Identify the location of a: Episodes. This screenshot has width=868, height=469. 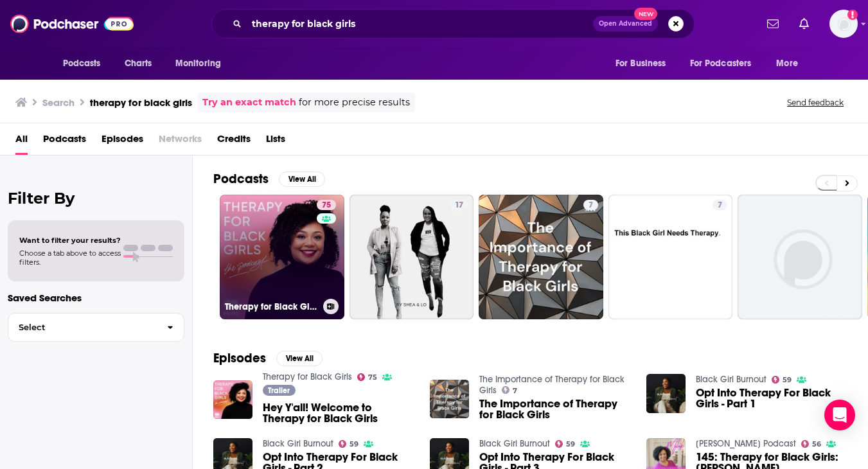
(122, 142).